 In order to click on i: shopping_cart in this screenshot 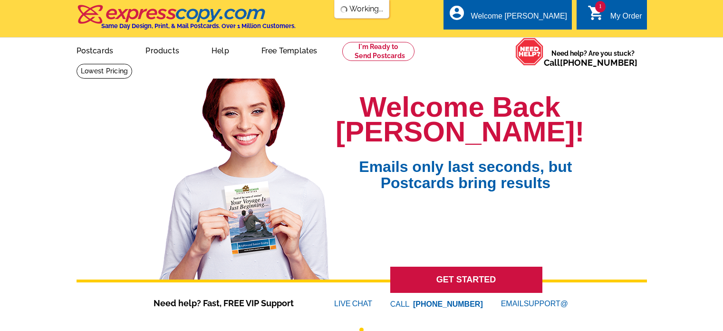, I will do `click(596, 13)`.